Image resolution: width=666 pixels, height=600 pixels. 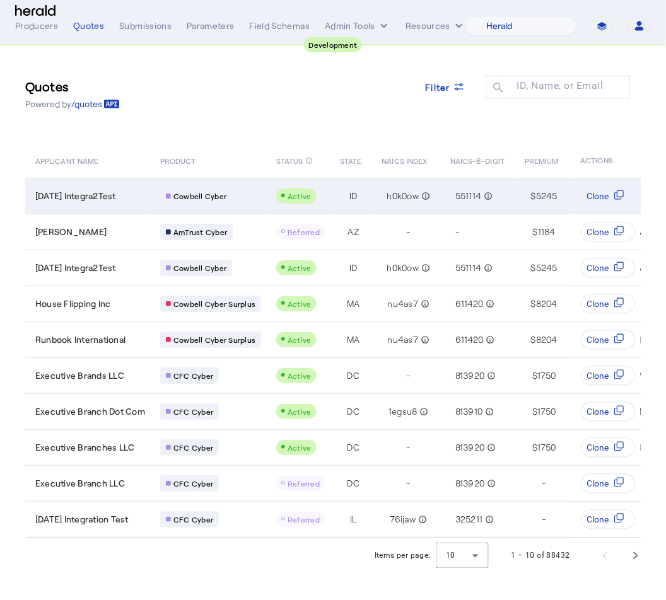 What do you see at coordinates (560, 86) in the screenshot?
I see `mat-label: ID, Name, or Email` at bounding box center [560, 86].